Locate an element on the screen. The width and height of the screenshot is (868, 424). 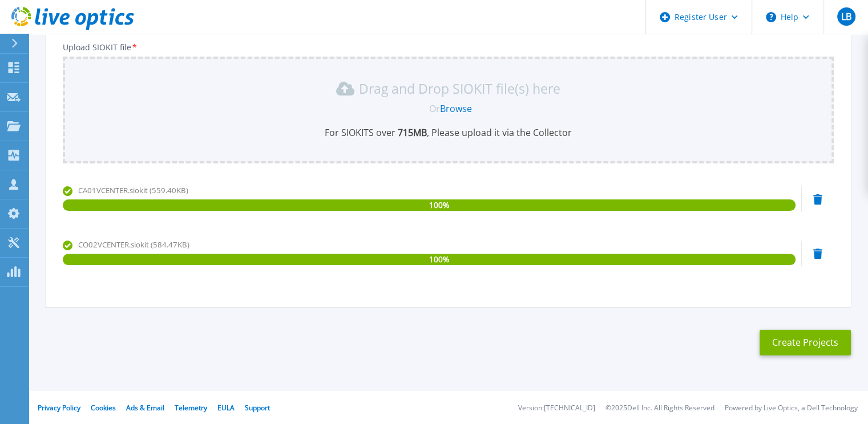
a: Support is located at coordinates (258, 407).